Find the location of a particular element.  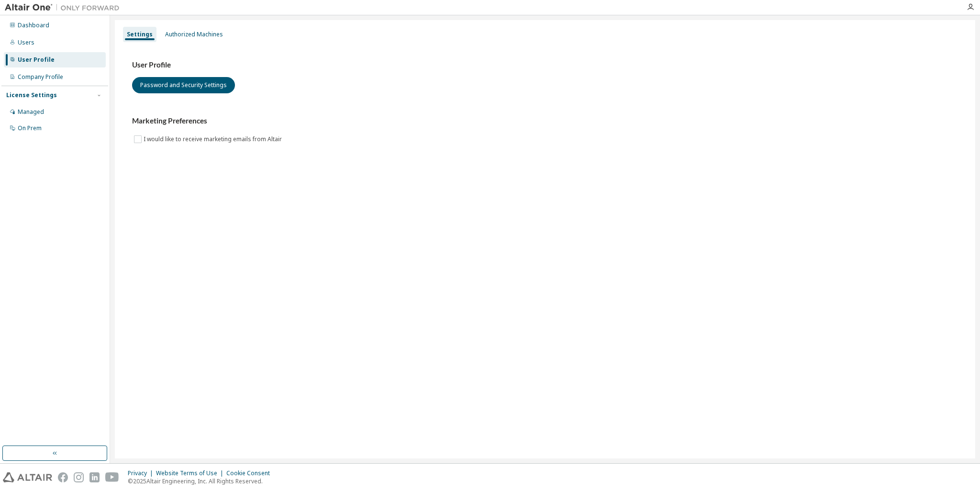

h3: User Profile is located at coordinates (545, 65).